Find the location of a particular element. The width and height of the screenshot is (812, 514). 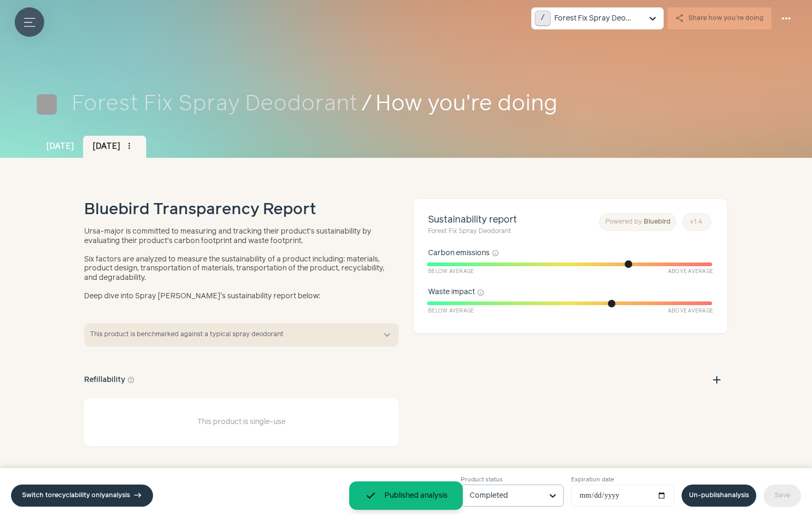

a: Powered by Bluebird is located at coordinates (637, 222).